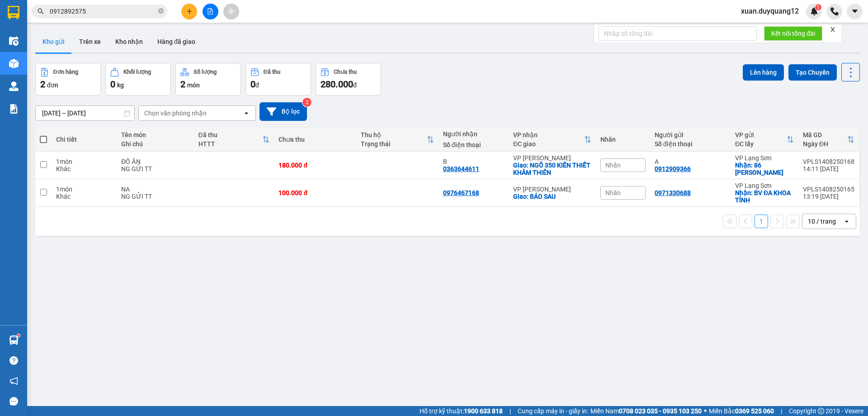  What do you see at coordinates (138, 79) in the screenshot?
I see `button: Khối lượng0kg` at bounding box center [138, 79].